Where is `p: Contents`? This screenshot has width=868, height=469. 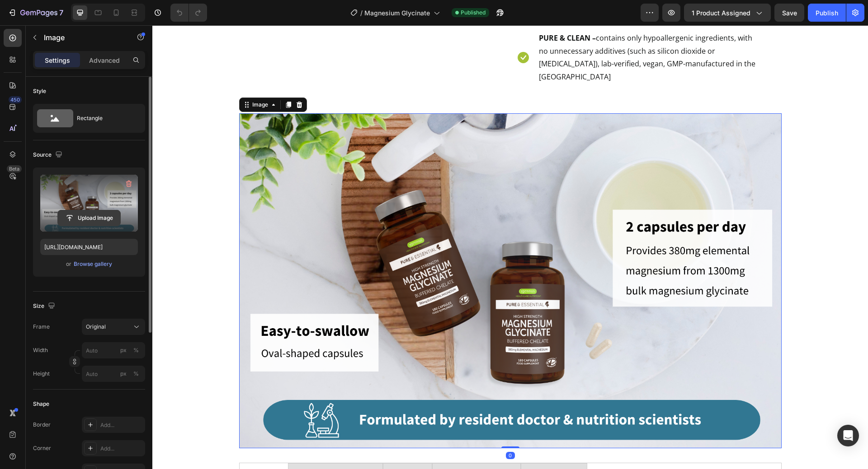
p: Contents is located at coordinates (111, 449).